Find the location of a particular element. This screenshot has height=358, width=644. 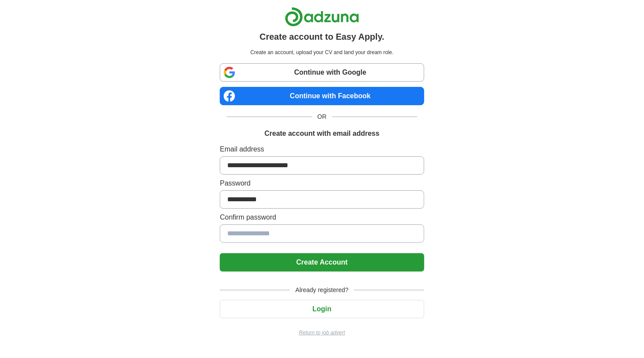

span: Already registered? is located at coordinates (322, 290).